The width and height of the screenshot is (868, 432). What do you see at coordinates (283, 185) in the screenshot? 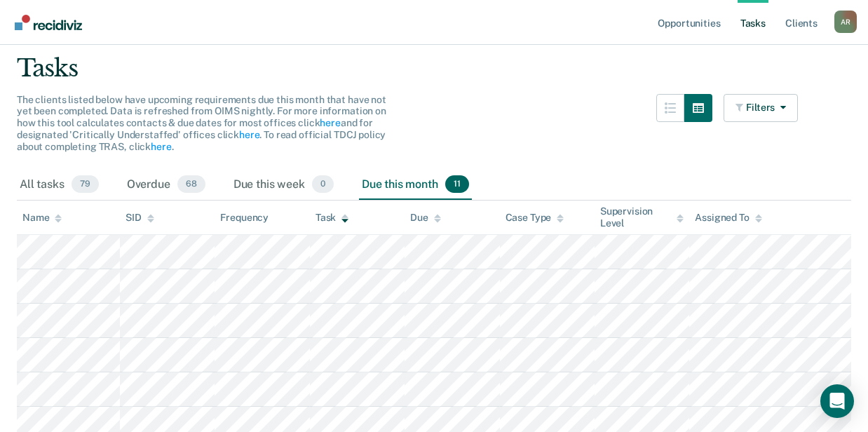
I see `div: Due this week0` at bounding box center [283, 185].